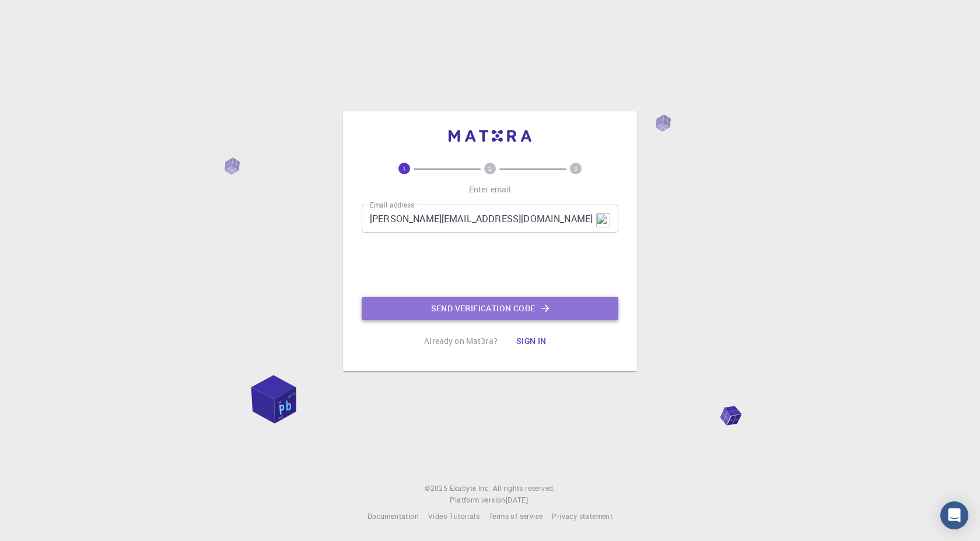 The image size is (980, 541). I want to click on a: Exabyte Inc., so click(470, 488).